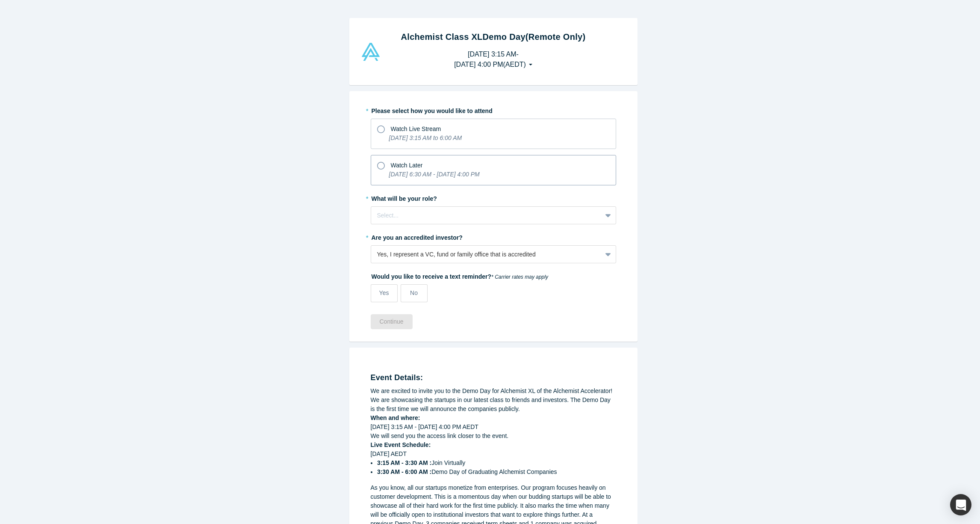 This screenshot has height=524, width=980. What do you see at coordinates (371, 52) in the screenshot?
I see `img: Alchemist Vault Logo` at bounding box center [371, 52].